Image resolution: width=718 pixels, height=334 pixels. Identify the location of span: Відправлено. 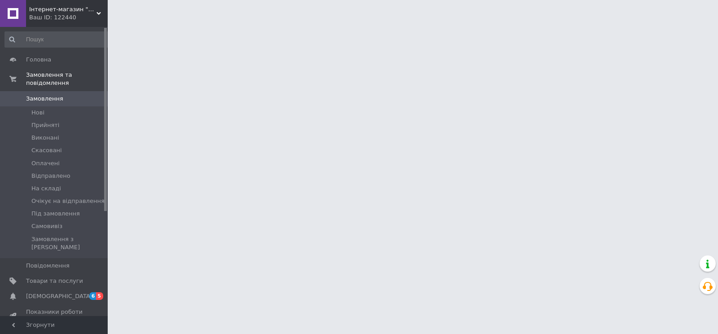
(51, 176).